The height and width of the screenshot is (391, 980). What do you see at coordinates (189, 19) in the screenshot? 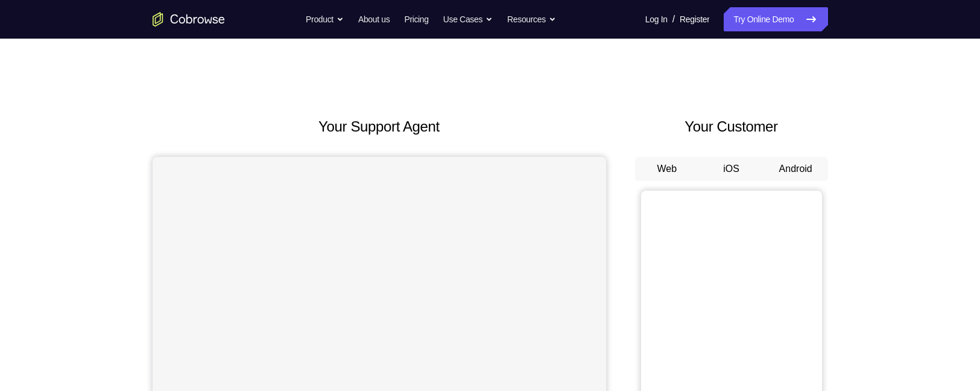
I see `a: Go to the home page` at bounding box center [189, 19].